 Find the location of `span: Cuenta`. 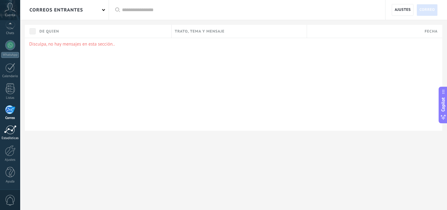

span: Cuenta is located at coordinates (10, 15).